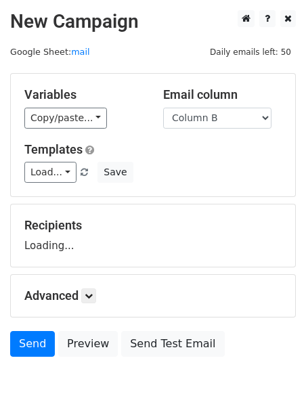 This screenshot has height=417, width=306. Describe the element at coordinates (153, 296) in the screenshot. I see `h5: Advanced` at that location.